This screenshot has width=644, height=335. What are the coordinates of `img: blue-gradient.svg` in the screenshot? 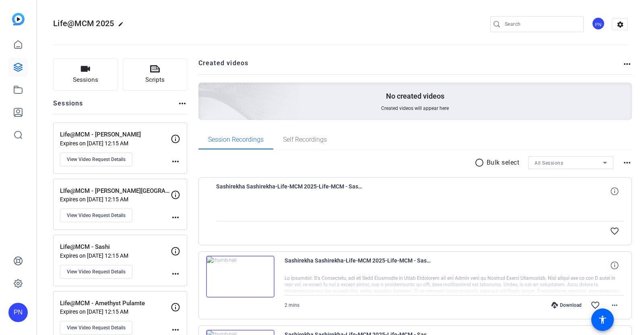 It's located at (18, 19).